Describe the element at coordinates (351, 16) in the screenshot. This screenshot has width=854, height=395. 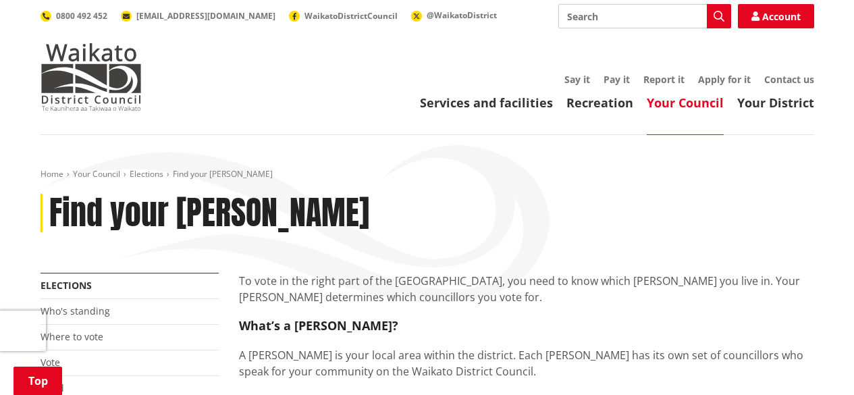
I see `span: WaikatoDistrictCouncil` at that location.